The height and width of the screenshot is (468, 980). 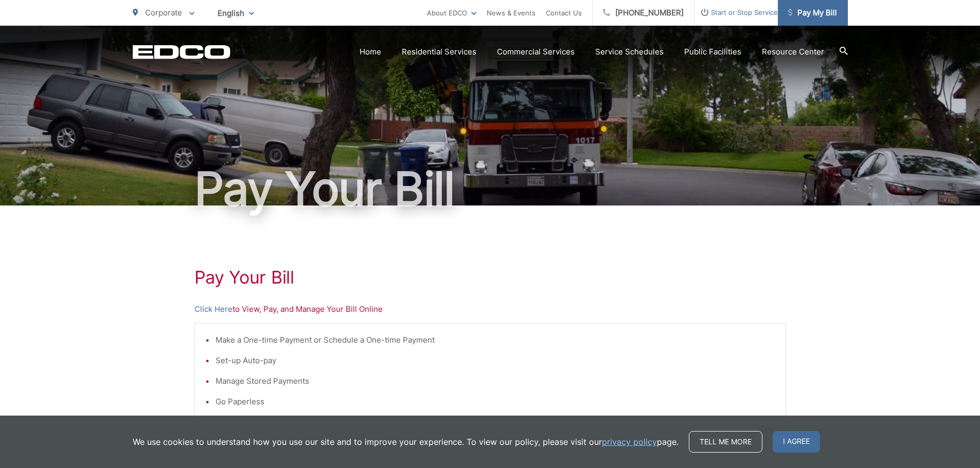 I want to click on a: About EDCO, so click(x=452, y=13).